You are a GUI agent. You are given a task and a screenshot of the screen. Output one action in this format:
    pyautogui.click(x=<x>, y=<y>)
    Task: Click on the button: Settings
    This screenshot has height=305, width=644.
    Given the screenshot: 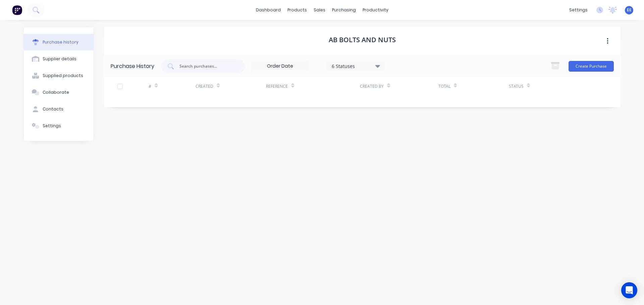 What is the action you would take?
    pyautogui.click(x=59, y=126)
    